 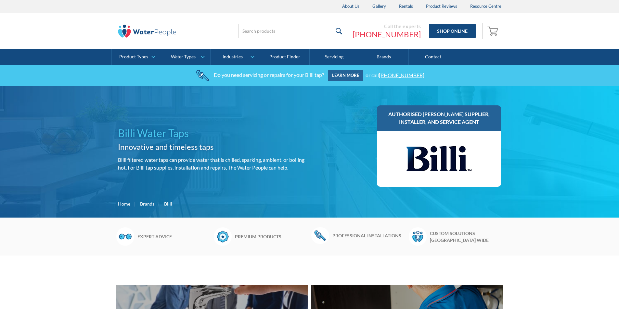 What do you see at coordinates (212, 164) in the screenshot?
I see `p: Billi filtered water taps can provide water that is chilled, sparking, ambient, or boiling hot. F...` at bounding box center [212, 164].